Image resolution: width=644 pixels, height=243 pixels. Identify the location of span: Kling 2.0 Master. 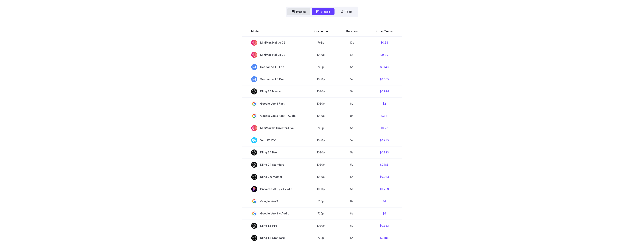
(273, 177).